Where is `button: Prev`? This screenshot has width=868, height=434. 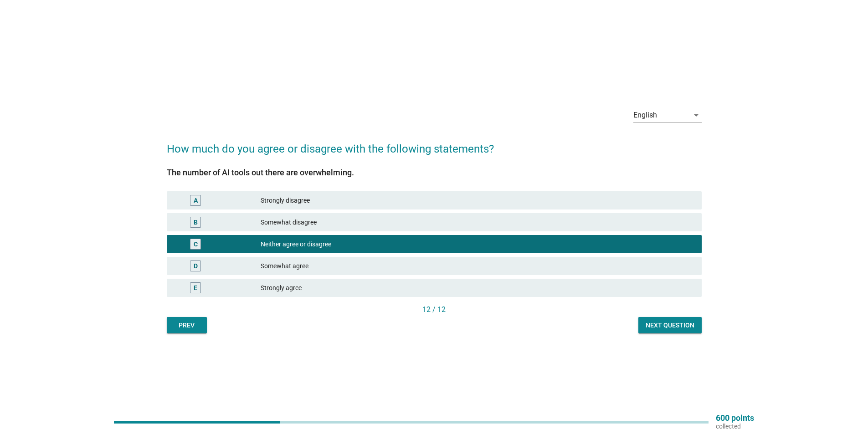 button: Prev is located at coordinates (187, 325).